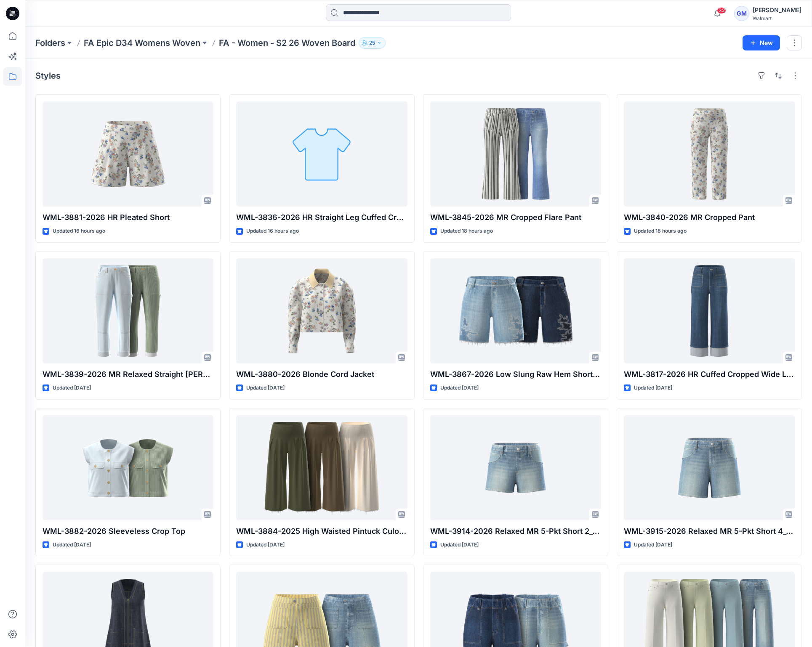 The image size is (812, 647). I want to click on a: WML-3881-2026 HR Pleated Short, so click(128, 154).